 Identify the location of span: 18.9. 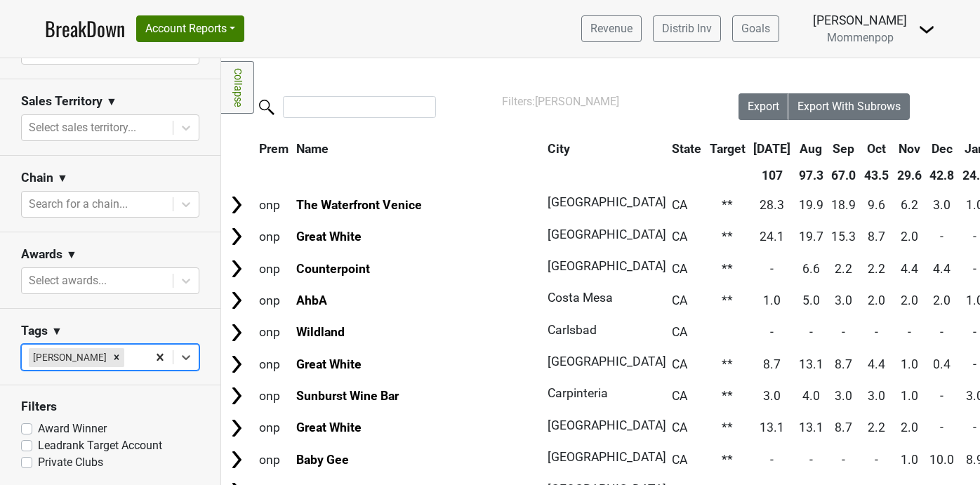
(843, 205).